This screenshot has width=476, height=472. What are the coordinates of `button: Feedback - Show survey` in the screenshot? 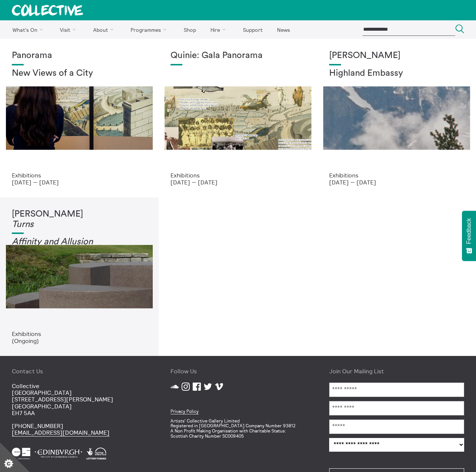 It's located at (469, 236).